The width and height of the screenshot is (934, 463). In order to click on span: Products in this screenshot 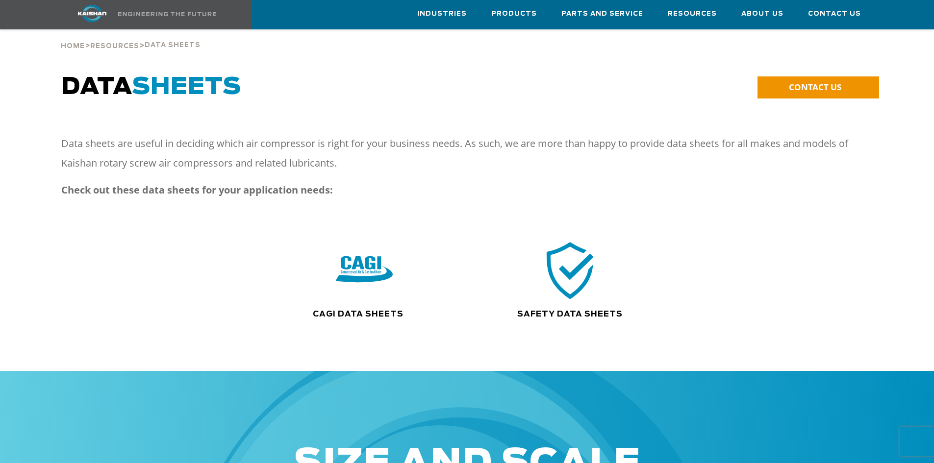, I will do `click(514, 14)`.